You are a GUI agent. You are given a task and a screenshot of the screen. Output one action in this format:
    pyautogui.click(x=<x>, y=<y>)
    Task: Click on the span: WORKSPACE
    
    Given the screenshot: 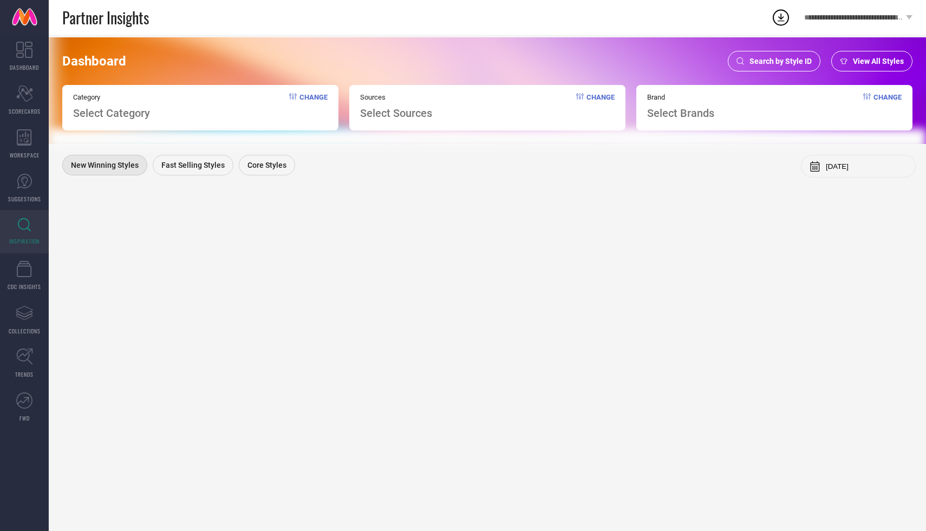 What is the action you would take?
    pyautogui.click(x=24, y=155)
    